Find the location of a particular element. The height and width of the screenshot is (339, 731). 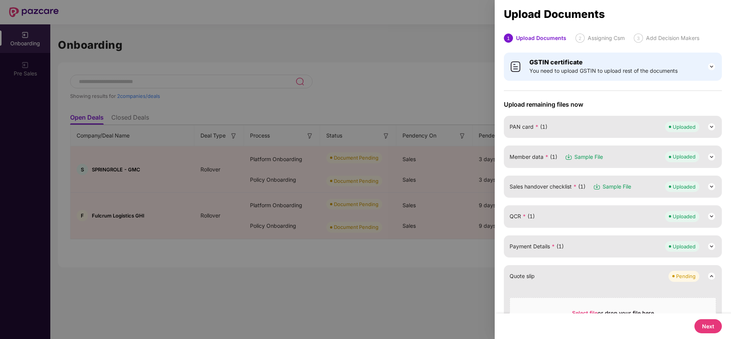

div: or drop your file here is located at coordinates (613, 315).